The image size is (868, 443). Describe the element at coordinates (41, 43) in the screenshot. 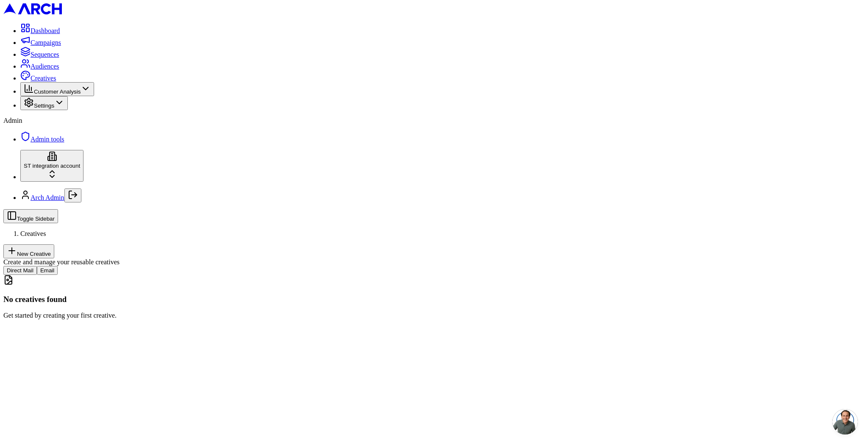

I see `a: Campaigns` at that location.